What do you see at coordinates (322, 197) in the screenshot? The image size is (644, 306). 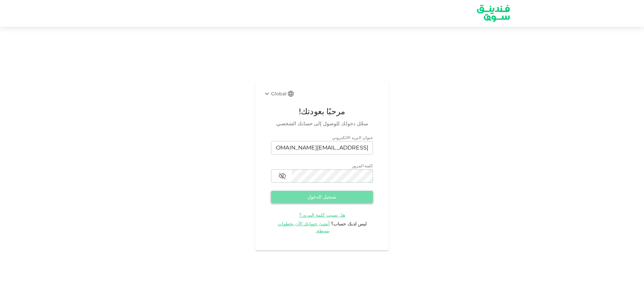 I see `button: تسجيل الدخول` at bounding box center [322, 197].